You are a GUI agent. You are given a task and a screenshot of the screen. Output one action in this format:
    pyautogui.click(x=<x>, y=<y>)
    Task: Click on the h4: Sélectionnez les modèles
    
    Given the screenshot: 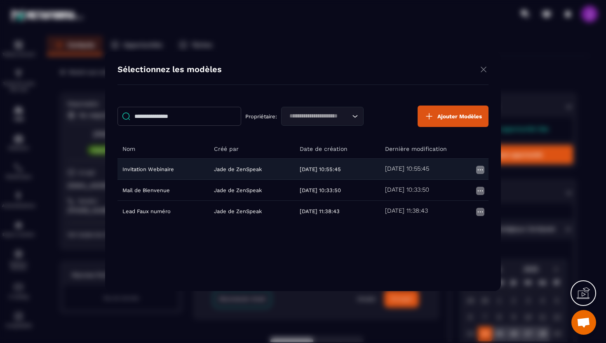 What is the action you would take?
    pyautogui.click(x=169, y=70)
    